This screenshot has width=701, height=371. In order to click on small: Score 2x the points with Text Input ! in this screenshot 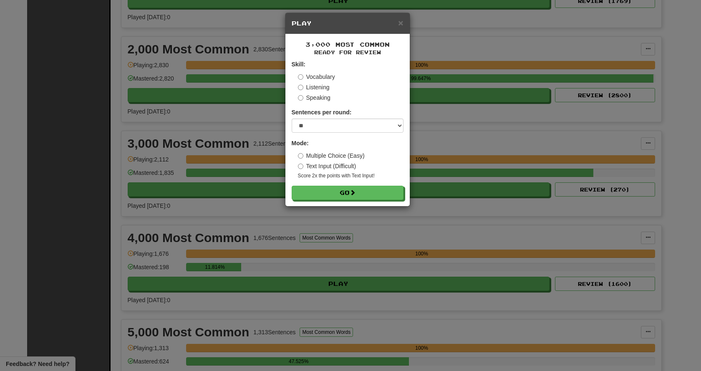, I will do `click(351, 176)`.